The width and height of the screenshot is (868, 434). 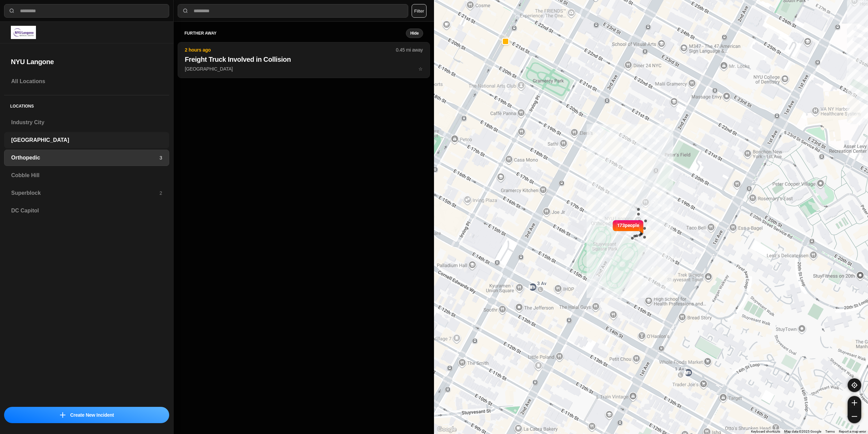 What do you see at coordinates (23, 32) in the screenshot?
I see `img: logo` at bounding box center [23, 32].